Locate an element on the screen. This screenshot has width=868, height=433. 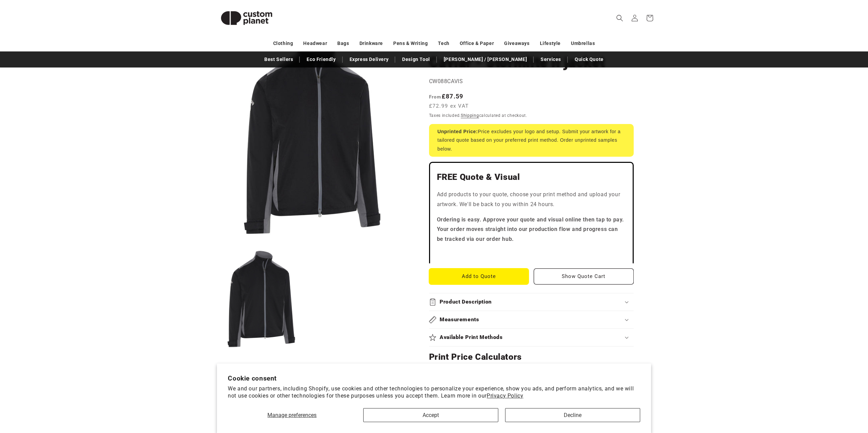
button: Manage preferences is located at coordinates (292, 415).